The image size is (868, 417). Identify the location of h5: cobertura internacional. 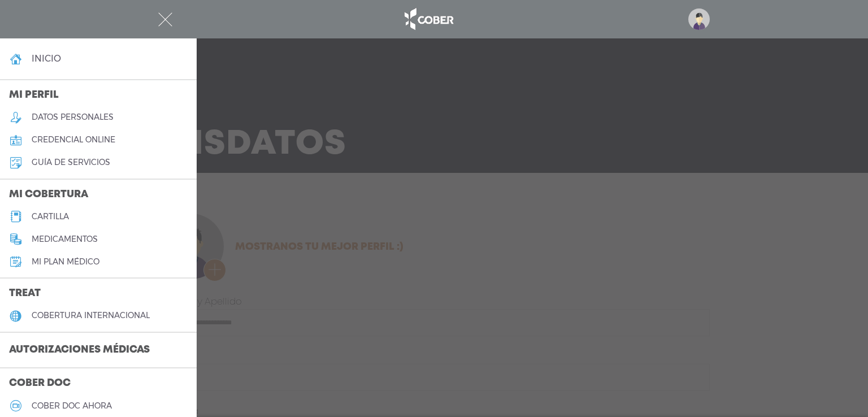
(90, 316).